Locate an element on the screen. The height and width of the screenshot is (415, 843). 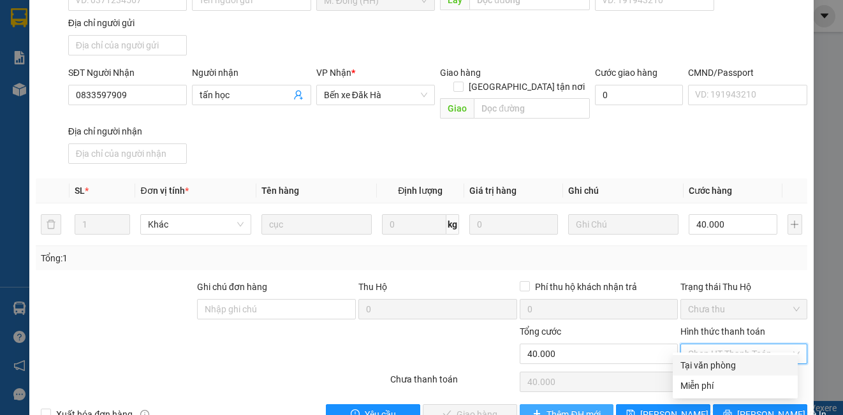
input: Địa chỉ của người nhận is located at coordinates (127, 154).